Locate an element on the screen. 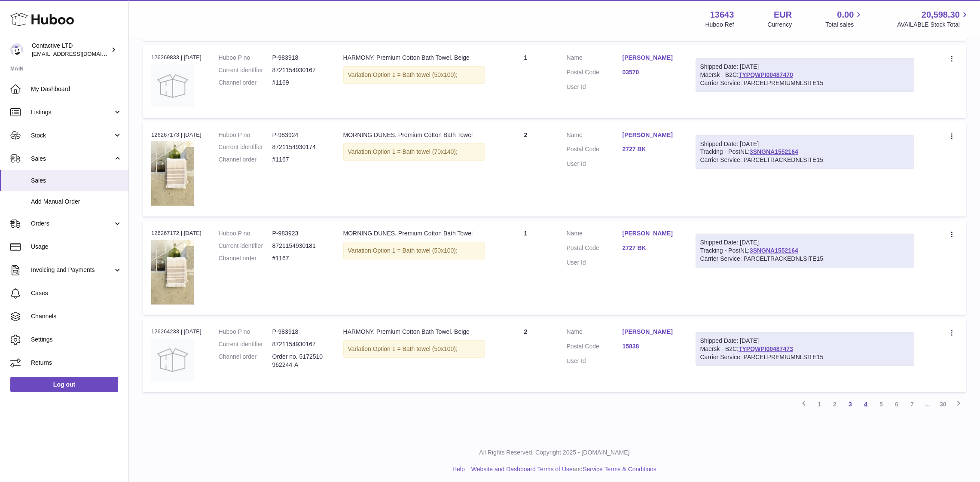  span: 0.00 is located at coordinates (845, 15).